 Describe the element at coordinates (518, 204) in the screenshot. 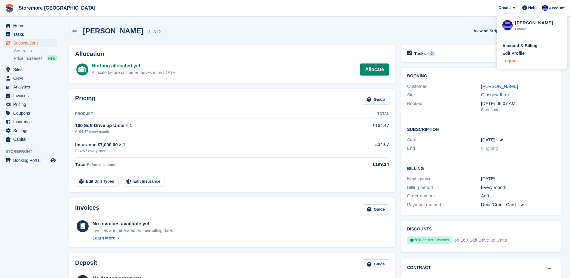

I see `div: Debit/Credit Card` at that location.